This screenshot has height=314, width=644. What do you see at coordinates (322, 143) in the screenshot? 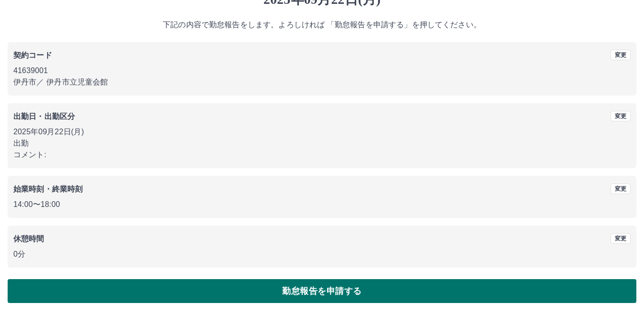
I see `p: 出勤` at bounding box center [322, 143].